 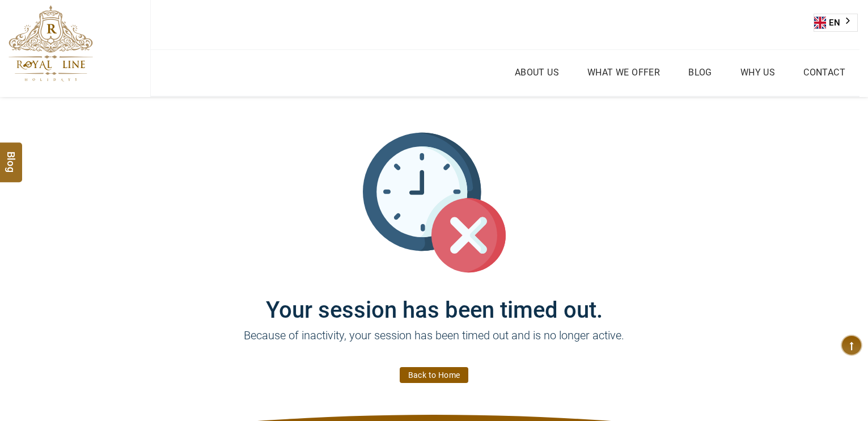 What do you see at coordinates (836, 22) in the screenshot?
I see `a: EN` at bounding box center [836, 22].